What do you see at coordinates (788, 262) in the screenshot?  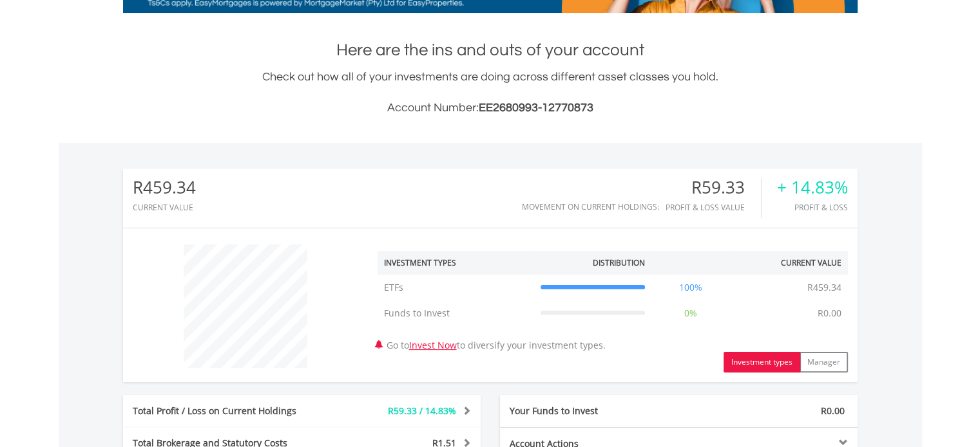 I see `th: Current Value` at bounding box center [788, 262].